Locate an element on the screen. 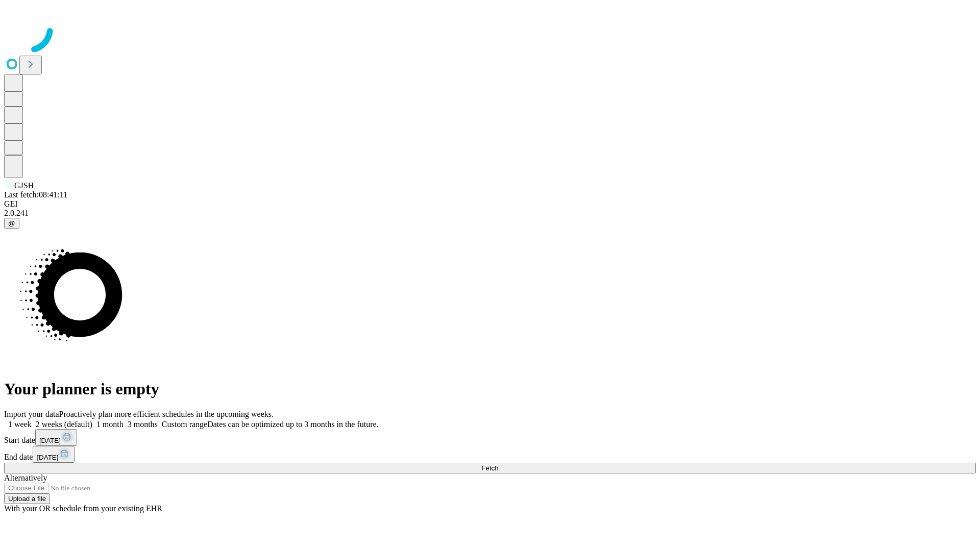 The width and height of the screenshot is (980, 551). span: 3 months is located at coordinates (142, 424).